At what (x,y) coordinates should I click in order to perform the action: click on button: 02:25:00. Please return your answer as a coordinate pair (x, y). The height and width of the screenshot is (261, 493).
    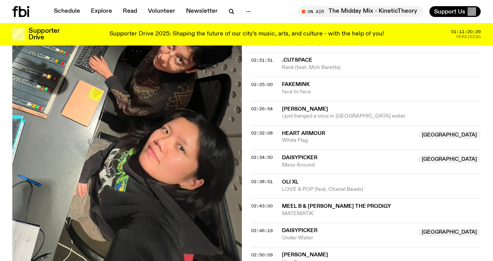
    Looking at the image, I should click on (262, 84).